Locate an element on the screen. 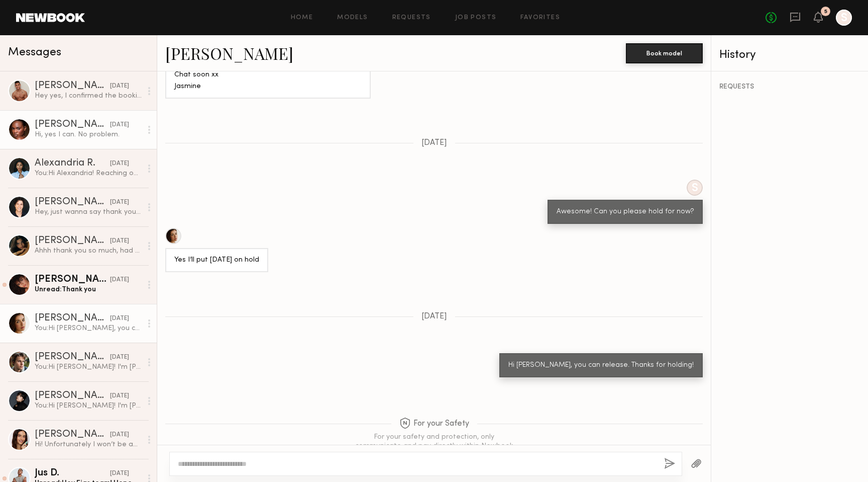 This screenshot has height=482, width=868. span: Messages is located at coordinates (34, 52).